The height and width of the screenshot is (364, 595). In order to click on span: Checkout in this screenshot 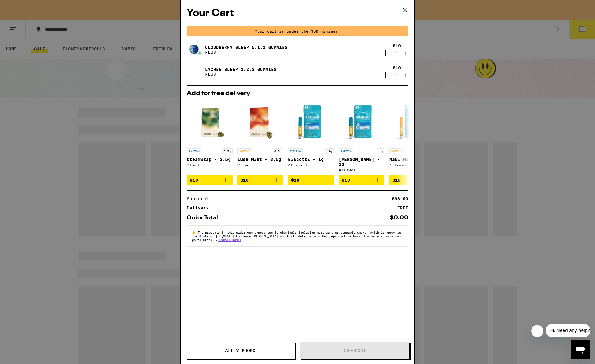, I will do `click(355, 351)`.